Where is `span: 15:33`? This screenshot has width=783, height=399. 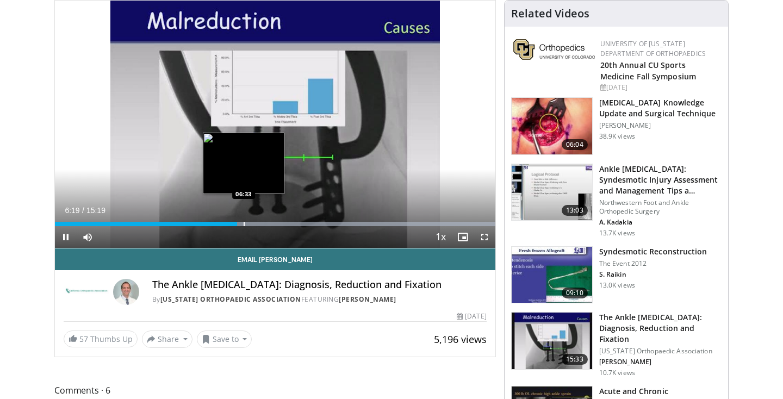 span: 15:33 is located at coordinates (575, 359).